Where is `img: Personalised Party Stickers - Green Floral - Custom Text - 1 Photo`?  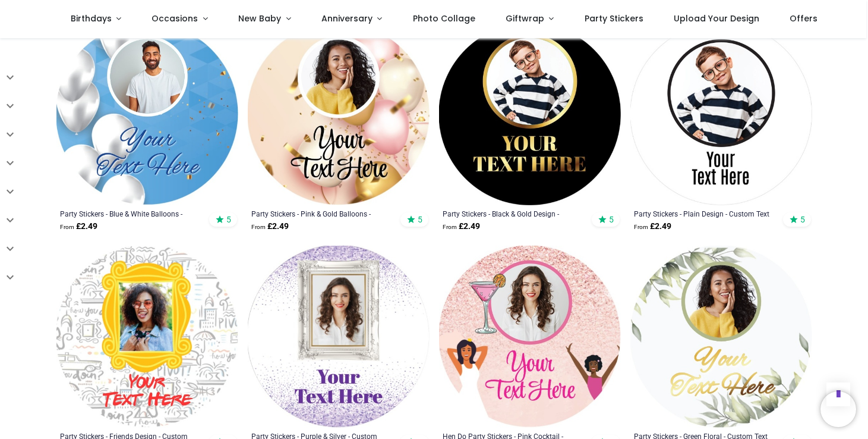 img: Personalised Party Stickers - Green Floral - Custom Text - 1 Photo is located at coordinates (721, 336).